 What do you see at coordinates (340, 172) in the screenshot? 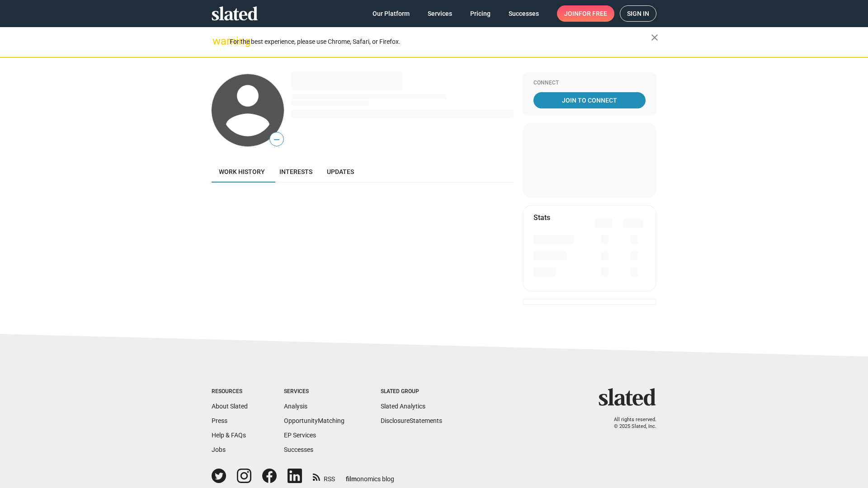
I see `span: Updates` at bounding box center [340, 172].